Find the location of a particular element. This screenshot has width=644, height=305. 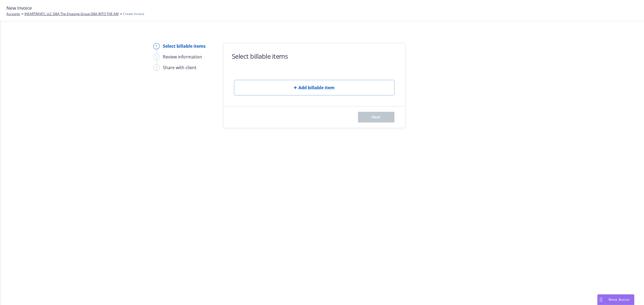

span: Next is located at coordinates (376, 117).